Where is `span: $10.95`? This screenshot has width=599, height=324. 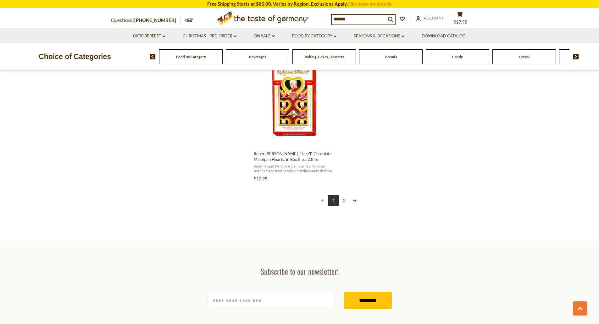
span: $10.95 is located at coordinates (260, 179).